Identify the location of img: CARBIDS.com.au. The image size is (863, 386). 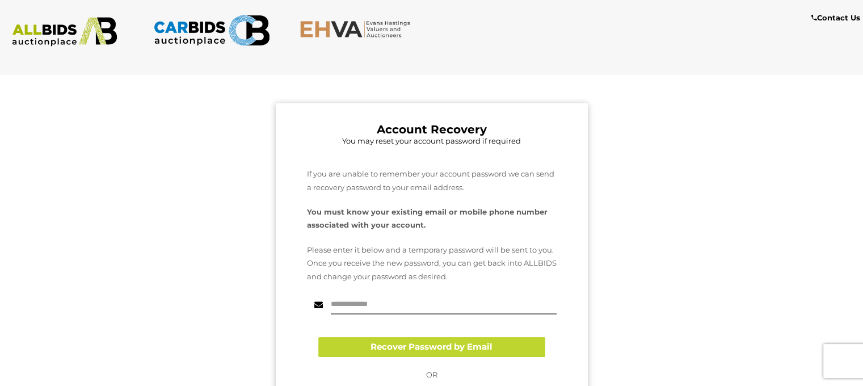
(212, 30).